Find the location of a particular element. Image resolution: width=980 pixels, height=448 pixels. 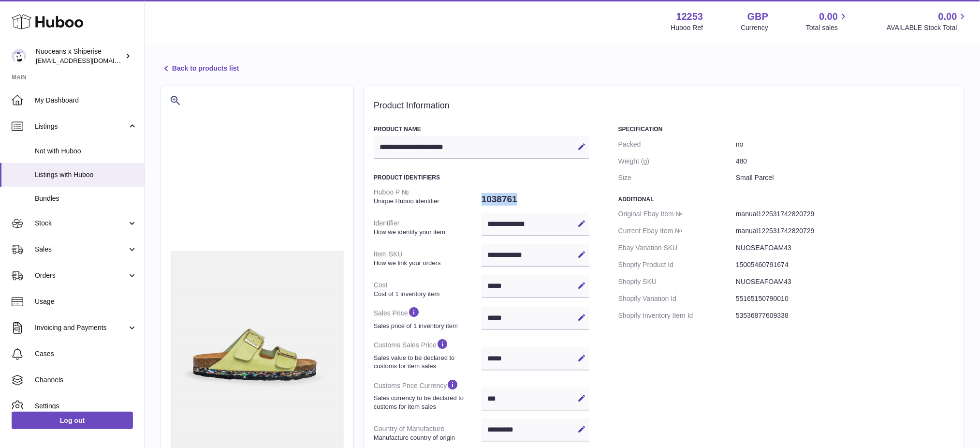

dt: Country of Manufacture is located at coordinates (427, 433).